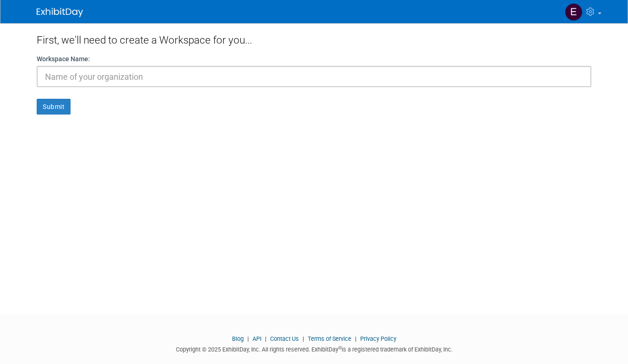 This screenshot has width=628, height=364. I want to click on a: Blog, so click(237, 339).